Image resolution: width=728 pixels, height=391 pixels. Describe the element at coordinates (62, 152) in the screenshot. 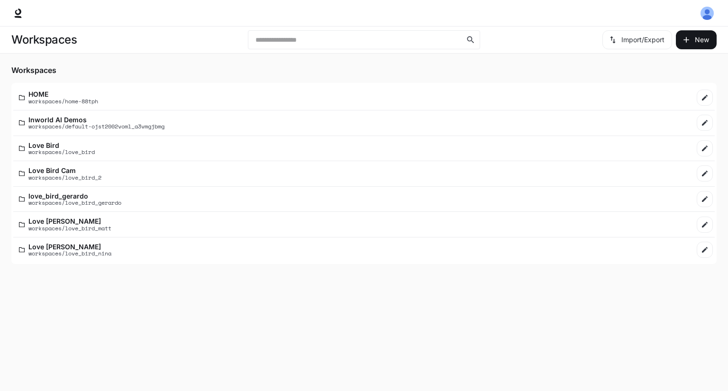

I see `p: workspaces/love_bird` at that location.